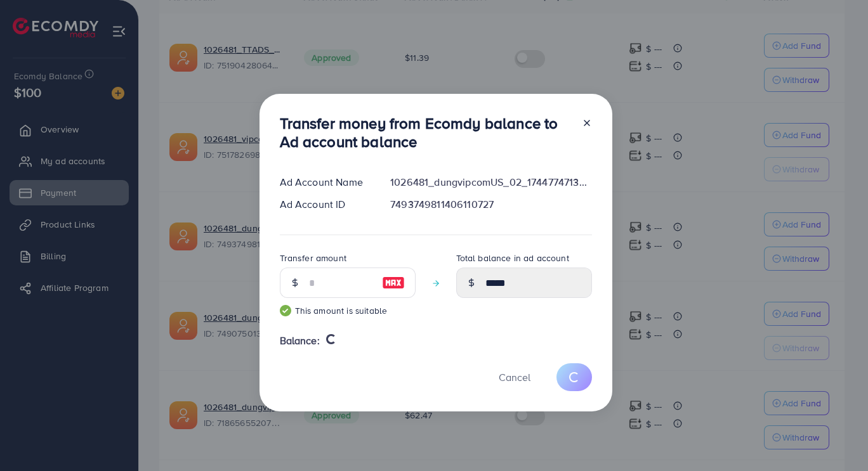 The height and width of the screenshot is (471, 868). What do you see at coordinates (491, 204) in the screenshot?
I see `div: 7493749811406110727` at bounding box center [491, 204].